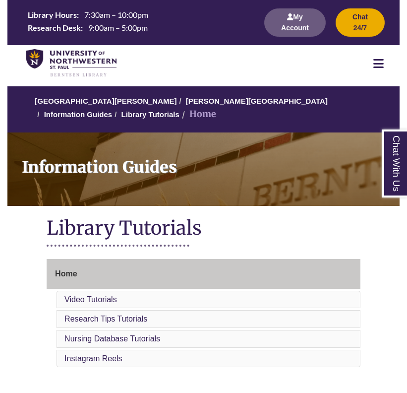 The height and width of the screenshot is (393, 407). What do you see at coordinates (207, 163) in the screenshot?
I see `h1: Information Guides` at bounding box center [207, 163].